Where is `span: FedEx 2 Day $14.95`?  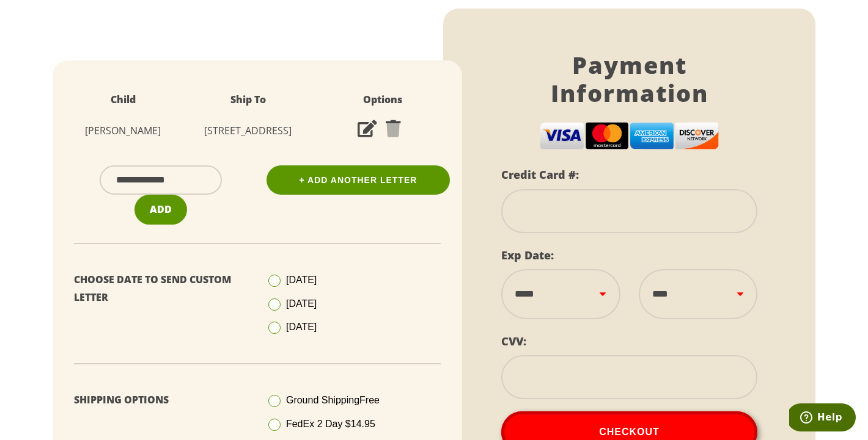
span: FedEx 2 Day $14.95 is located at coordinates (331, 424).